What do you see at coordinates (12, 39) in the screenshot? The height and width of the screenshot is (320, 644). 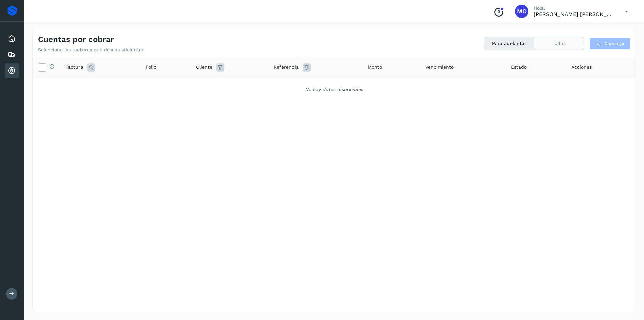 I see `div: Inicio` at bounding box center [12, 39].